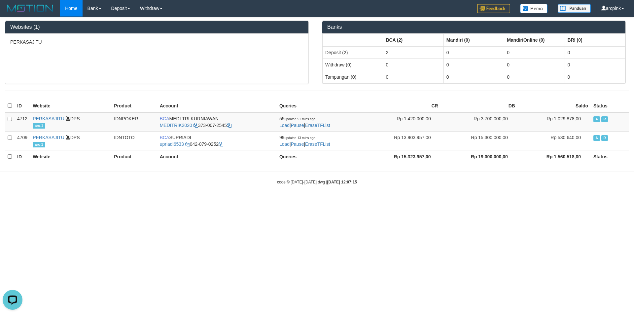 The image size is (634, 315). What do you see at coordinates (474, 27) in the screenshot?
I see `h3: Banks` at bounding box center [474, 27].